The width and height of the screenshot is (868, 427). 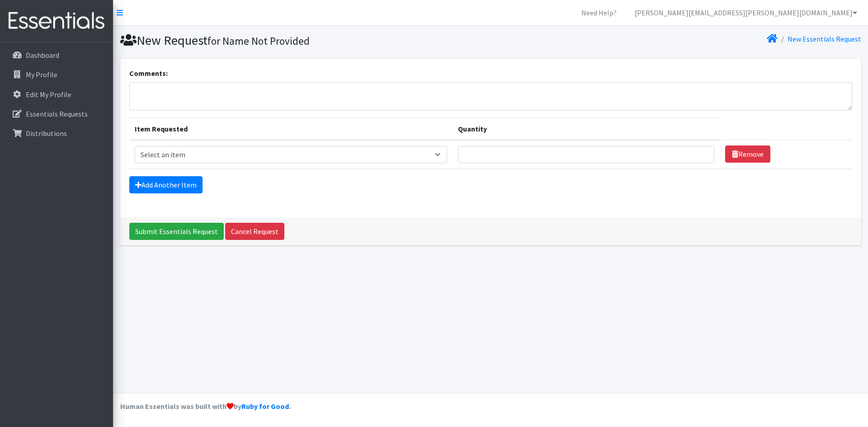 I want to click on input: Submit Essentials Request, so click(x=177, y=232).